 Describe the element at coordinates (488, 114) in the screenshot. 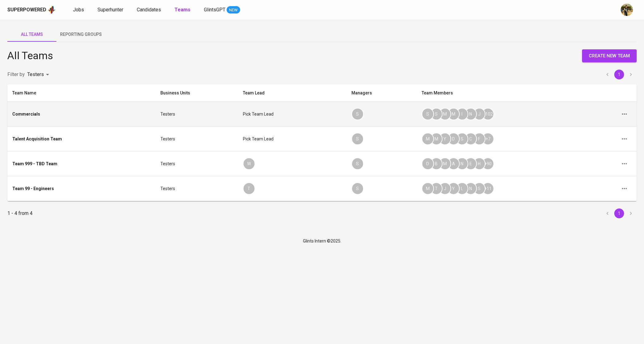

I see `div: + 102` at that location.